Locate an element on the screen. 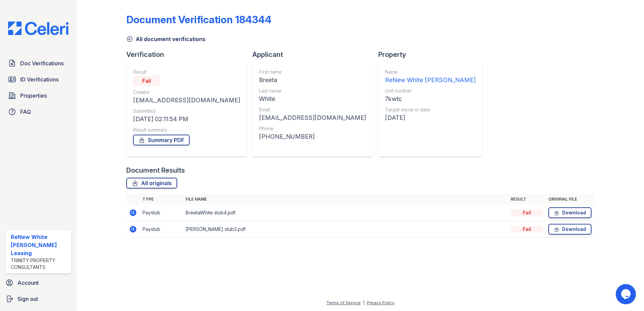 This screenshot has width=644, height=311. div: Document Results is located at coordinates (156, 170).